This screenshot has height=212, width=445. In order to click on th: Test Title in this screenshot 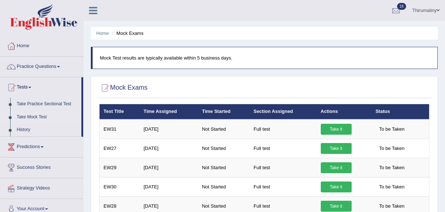, I will do `click(120, 112)`.